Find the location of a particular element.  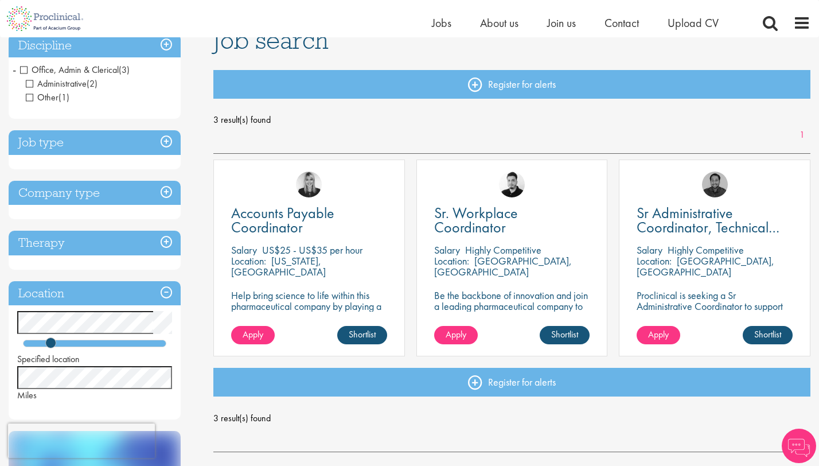

img: Chatbot is located at coordinates (799, 446).